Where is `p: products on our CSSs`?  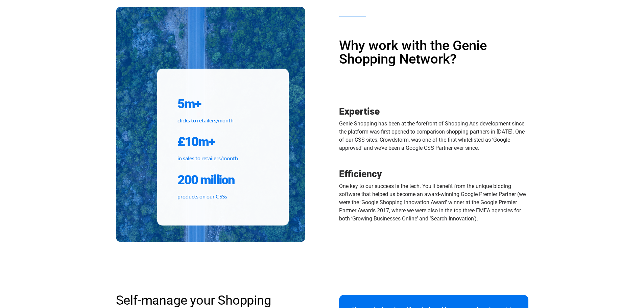
p: products on our CSSs is located at coordinates (223, 196).